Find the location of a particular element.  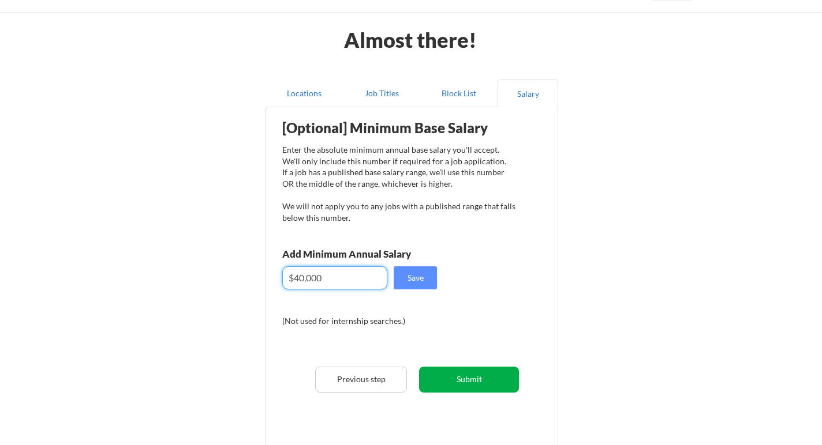

div: Enter the absolute minimum annual base salary you'll accept. We'll only include this number if re... is located at coordinates (399, 183).